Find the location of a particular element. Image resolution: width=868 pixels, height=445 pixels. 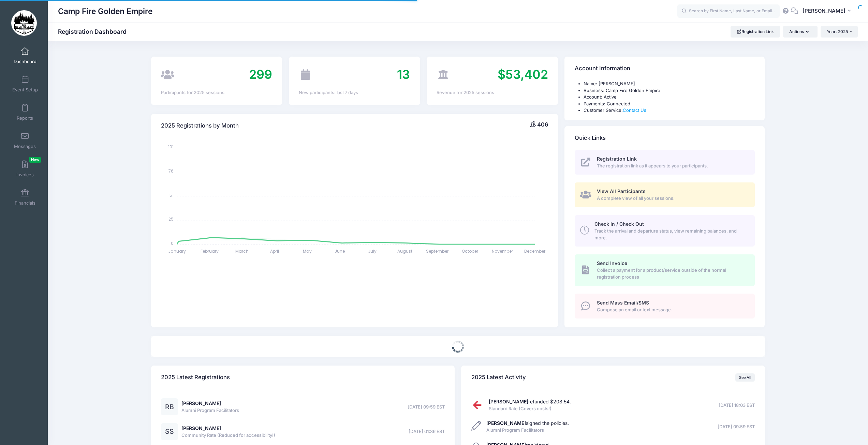

tspan: 76 is located at coordinates (171, 171).